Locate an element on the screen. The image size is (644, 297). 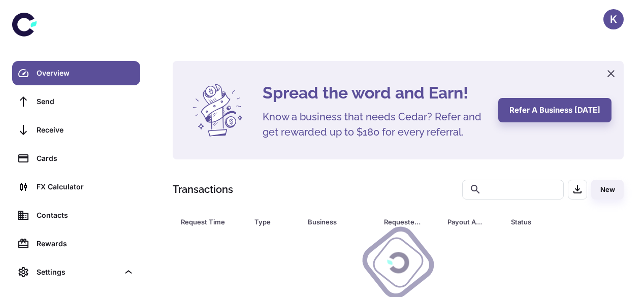
div: Rewards is located at coordinates (85, 244).